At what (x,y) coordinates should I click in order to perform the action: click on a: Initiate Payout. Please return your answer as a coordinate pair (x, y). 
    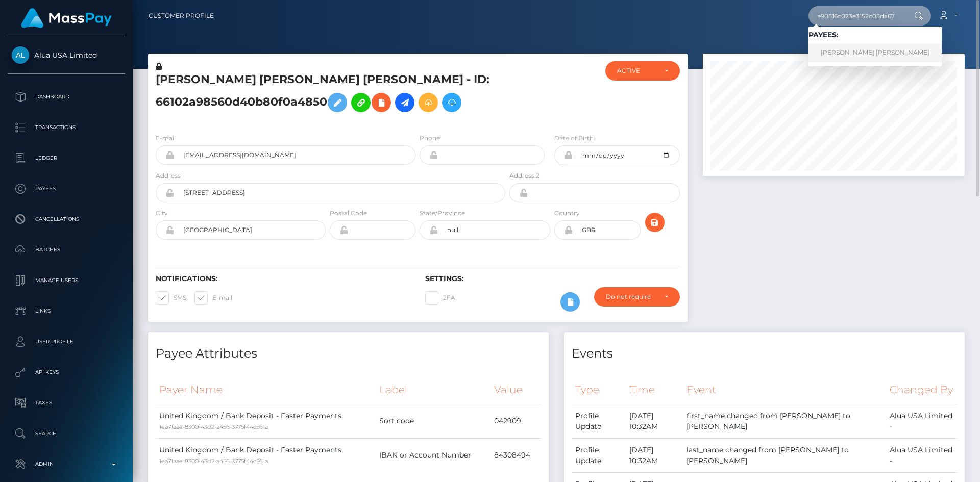
    Looking at the image, I should click on (404, 103).